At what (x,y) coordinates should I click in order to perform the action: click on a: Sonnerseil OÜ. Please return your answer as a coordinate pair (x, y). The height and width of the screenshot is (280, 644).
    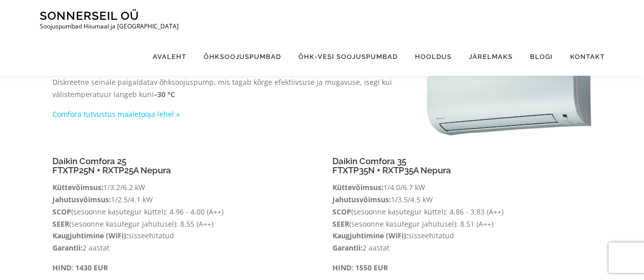
    Looking at the image, I should click on (89, 15).